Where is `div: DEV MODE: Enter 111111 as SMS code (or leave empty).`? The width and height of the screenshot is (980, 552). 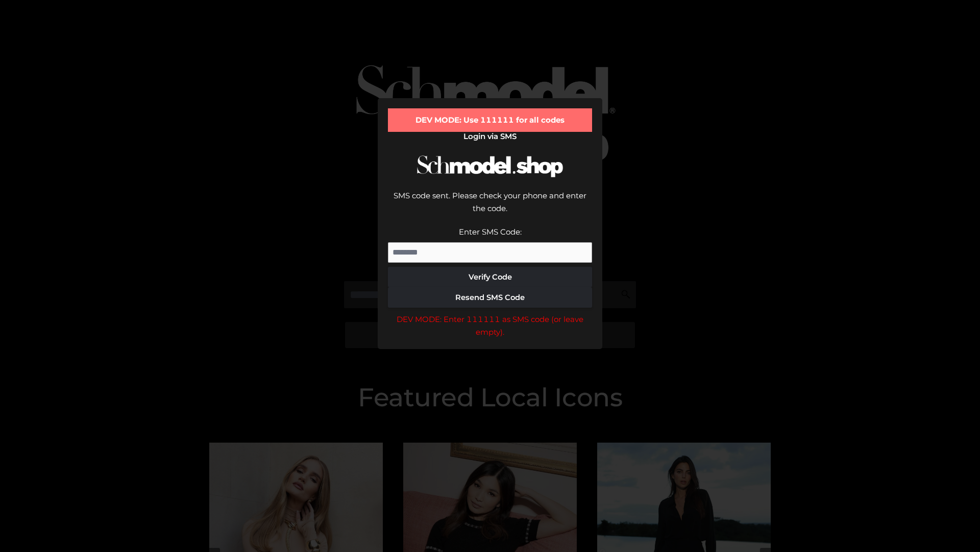
div: DEV MODE: Enter 111111 as SMS code (or leave empty). is located at coordinates (490, 325).